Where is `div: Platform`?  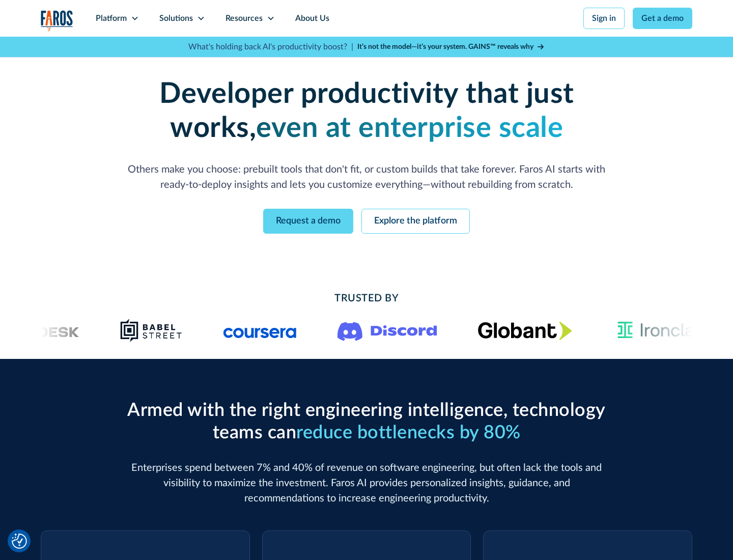 div: Platform is located at coordinates (111, 18).